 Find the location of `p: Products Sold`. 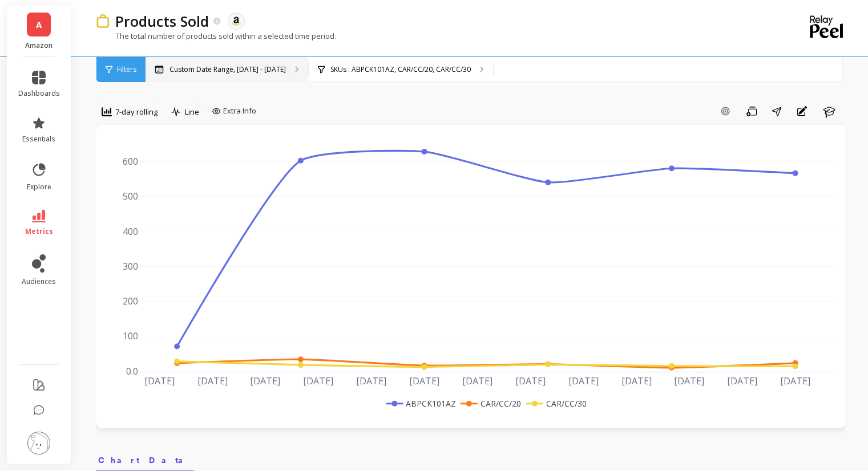

p: Products Sold is located at coordinates (162, 21).